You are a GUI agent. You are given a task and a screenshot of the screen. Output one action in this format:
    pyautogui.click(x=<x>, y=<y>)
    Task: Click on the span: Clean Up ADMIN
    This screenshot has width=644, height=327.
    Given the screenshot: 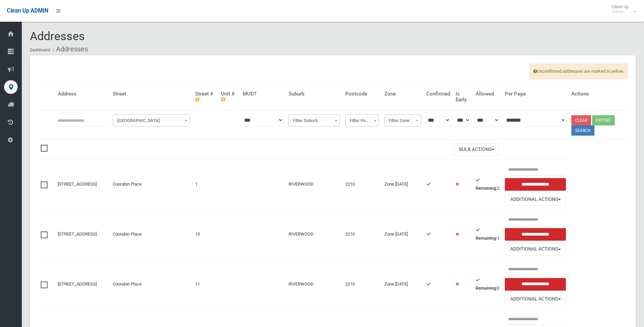 What is the action you would take?
    pyautogui.click(x=28, y=11)
    